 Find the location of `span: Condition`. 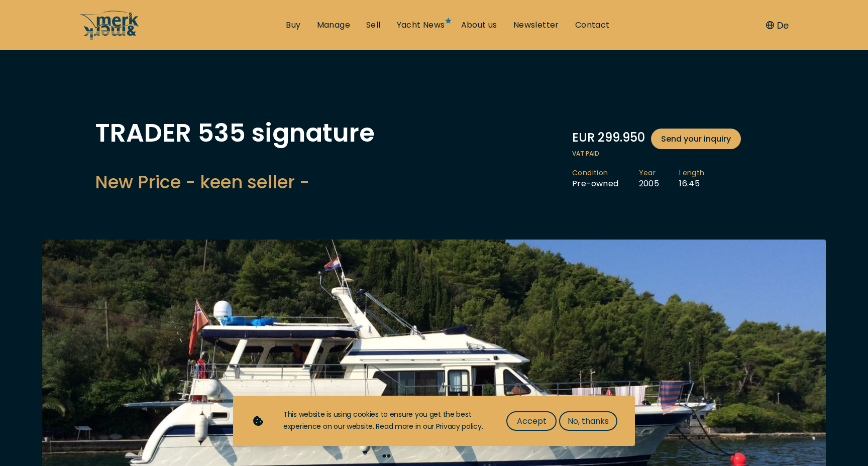

span: Condition is located at coordinates (595, 173).